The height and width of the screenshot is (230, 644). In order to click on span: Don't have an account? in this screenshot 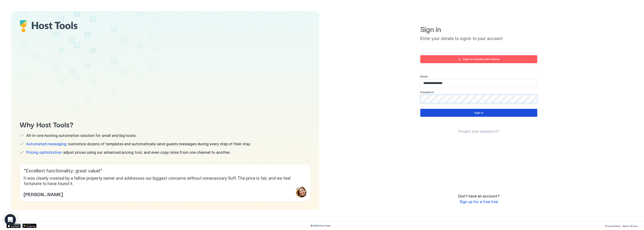, I will do `click(479, 196)`.